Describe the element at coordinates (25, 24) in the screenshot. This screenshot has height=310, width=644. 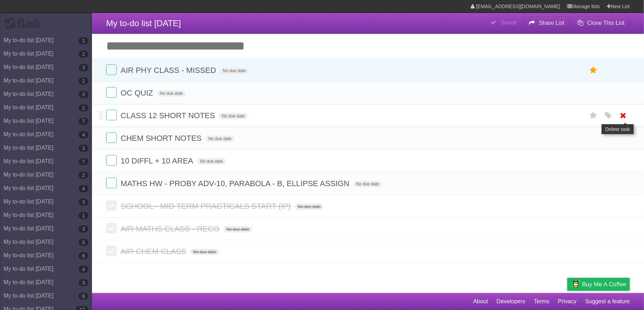
I see `div: Flask` at that location.